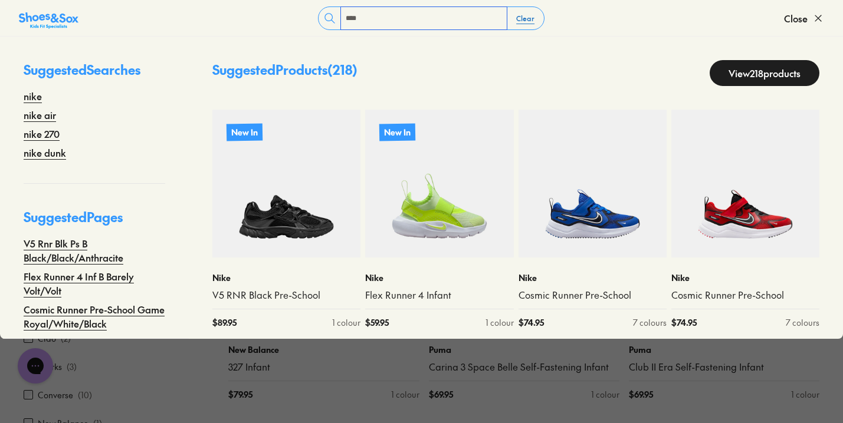 Image resolution: width=843 pixels, height=423 pixels. What do you see at coordinates (796, 18) in the screenshot?
I see `span: Close` at bounding box center [796, 18].